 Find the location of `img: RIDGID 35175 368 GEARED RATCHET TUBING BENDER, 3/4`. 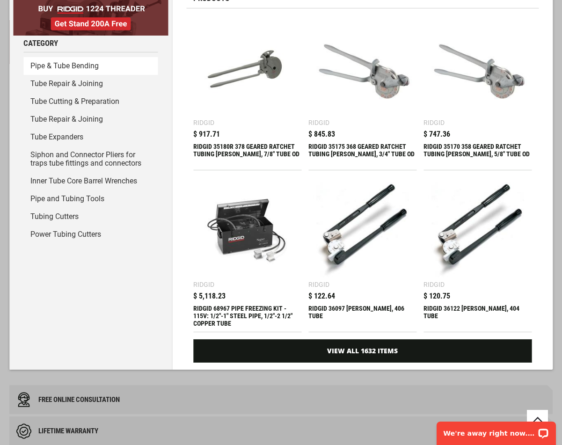

img: RIDGID 35175 368 GEARED RATCHET TUBING BENDER, 3/4 is located at coordinates (362, 69).